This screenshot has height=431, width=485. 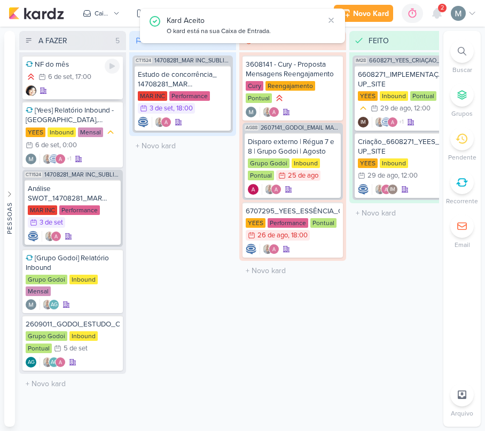 I want to click on div: Análise SWOT_14708281_MAR INC_SUBLIME_JARDINS_PLANEJAMENTO ESTRATÉGICO, so click(x=73, y=194).